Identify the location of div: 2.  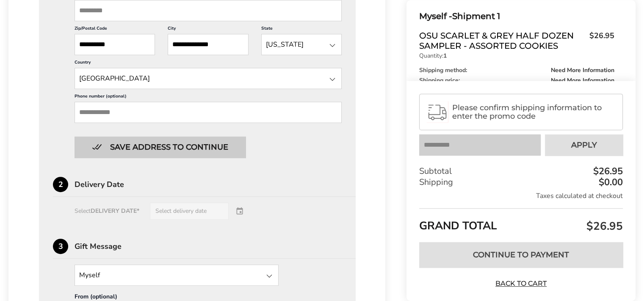
(60, 184).